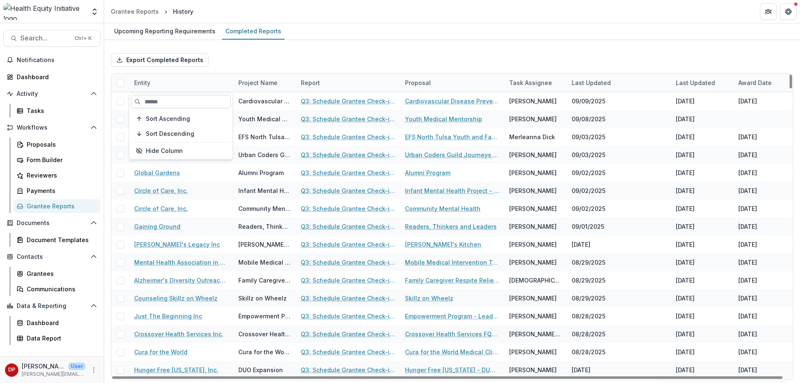  What do you see at coordinates (452, 137) in the screenshot?
I see `a: EFS North Tulsa Youth and Family Resilience Project` at bounding box center [452, 137].